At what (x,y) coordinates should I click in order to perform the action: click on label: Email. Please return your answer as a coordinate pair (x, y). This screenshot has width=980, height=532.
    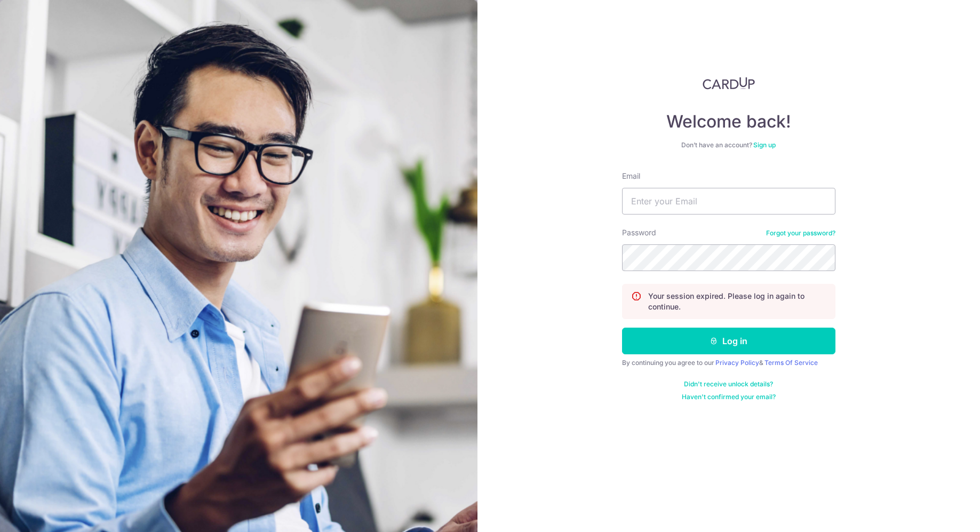
    Looking at the image, I should click on (631, 176).